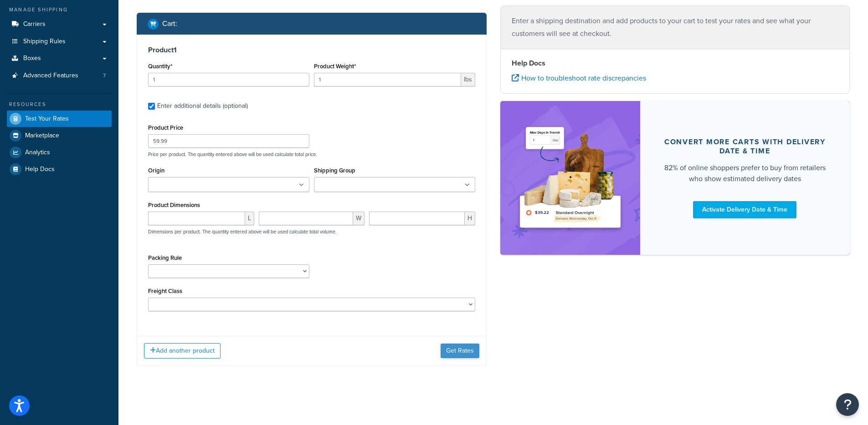  Describe the element at coordinates (44, 42) in the screenshot. I see `span: Shipping Rules` at that location.